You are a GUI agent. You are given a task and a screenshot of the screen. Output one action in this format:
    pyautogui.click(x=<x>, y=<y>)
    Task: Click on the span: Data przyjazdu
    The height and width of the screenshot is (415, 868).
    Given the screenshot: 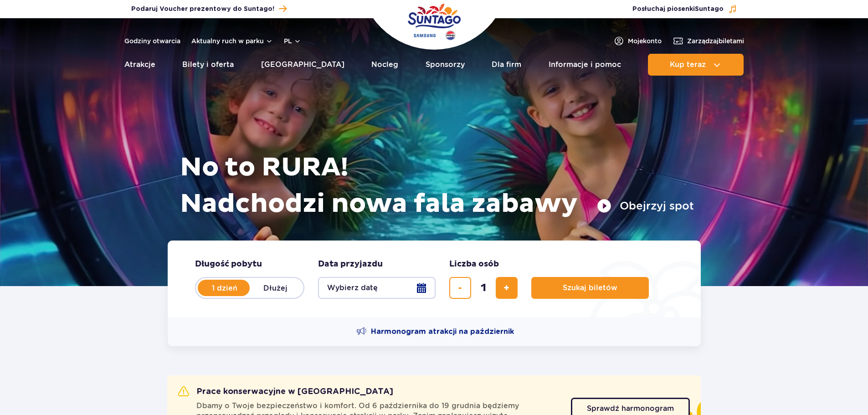 What is the action you would take?
    pyautogui.click(x=350, y=264)
    